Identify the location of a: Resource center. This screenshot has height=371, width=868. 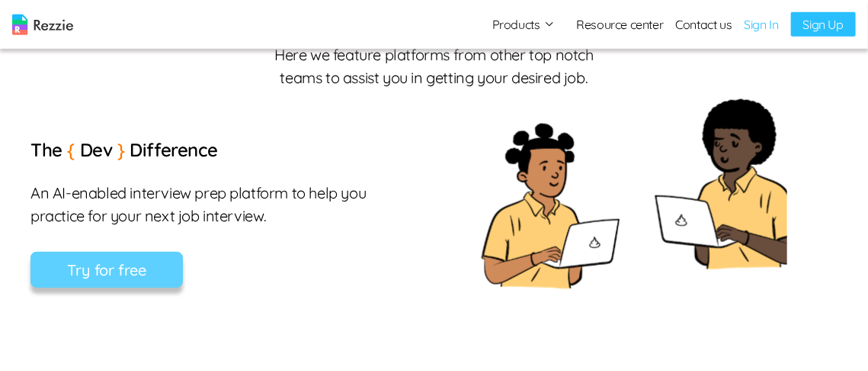
(620, 24).